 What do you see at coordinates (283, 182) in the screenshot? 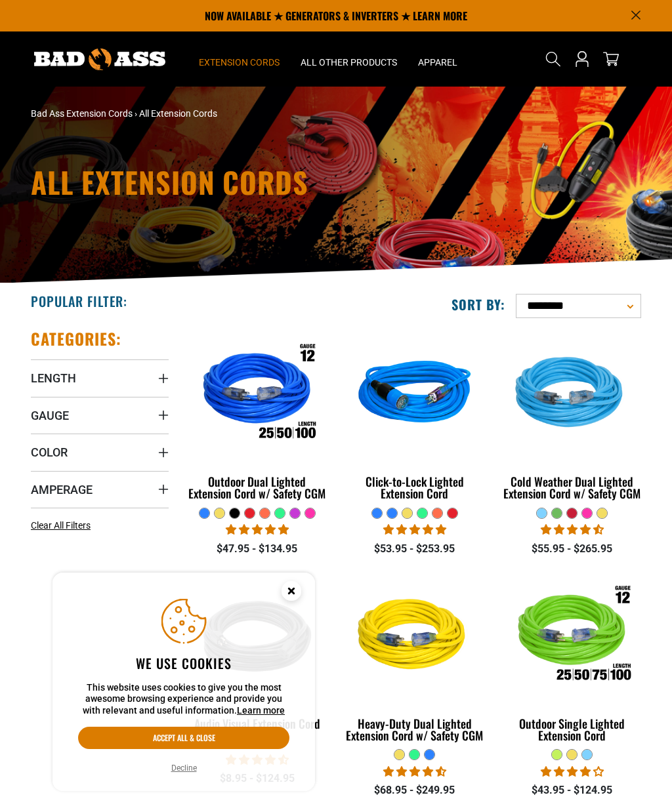
I see `h1: All Extension Cords` at bounding box center [283, 182].